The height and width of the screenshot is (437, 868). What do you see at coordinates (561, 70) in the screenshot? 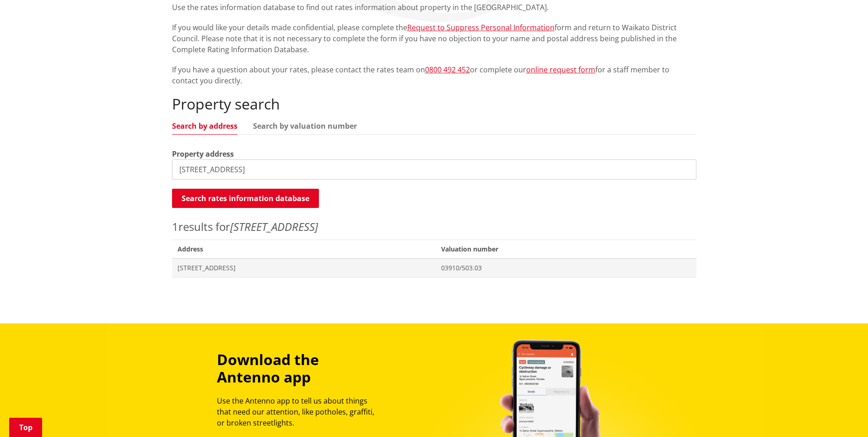
I see `a: online request form` at bounding box center [561, 70].